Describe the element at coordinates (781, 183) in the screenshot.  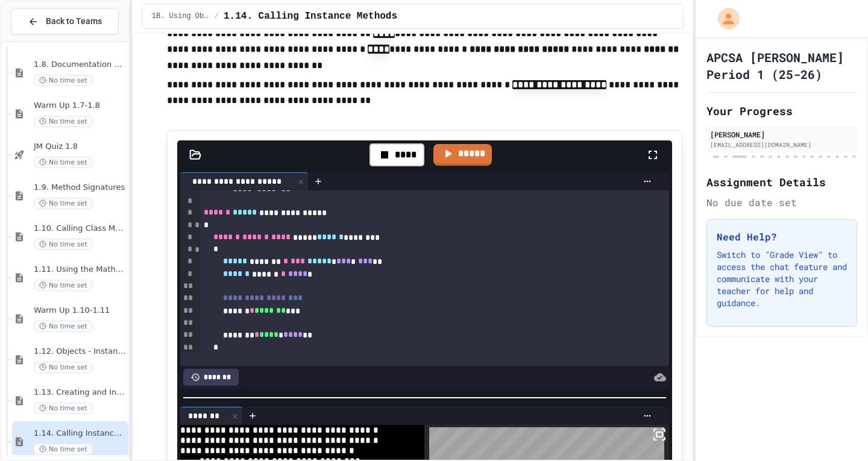
I see `h2: Assignment Details` at that location.